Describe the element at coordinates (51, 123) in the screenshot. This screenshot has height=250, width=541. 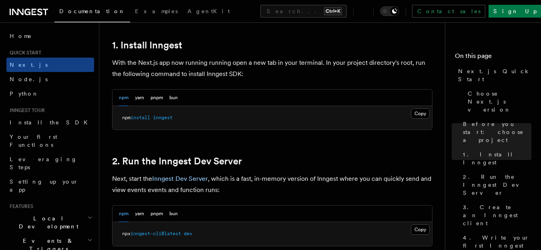
I see `span: Install the SDK` at that location.